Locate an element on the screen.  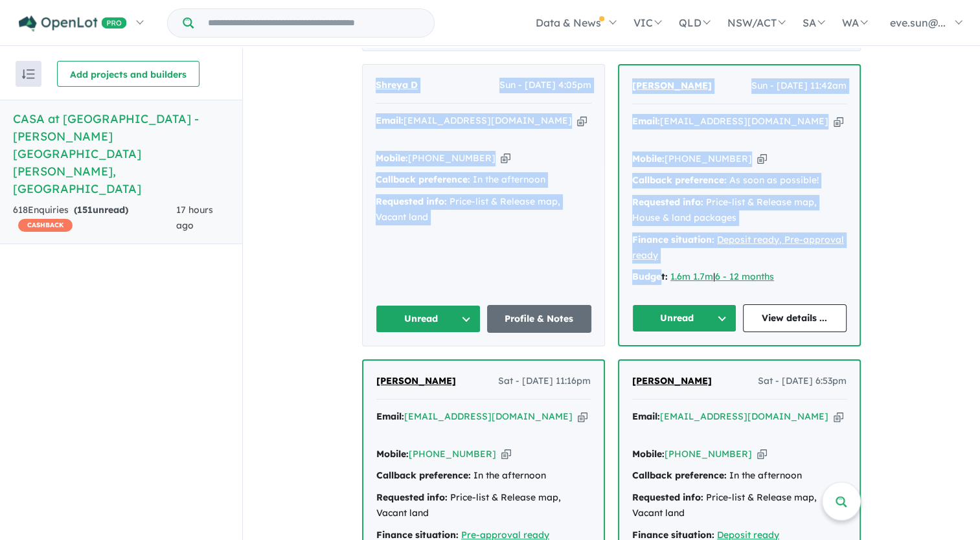
div: 618 Enquir ies is located at coordinates (94, 218).